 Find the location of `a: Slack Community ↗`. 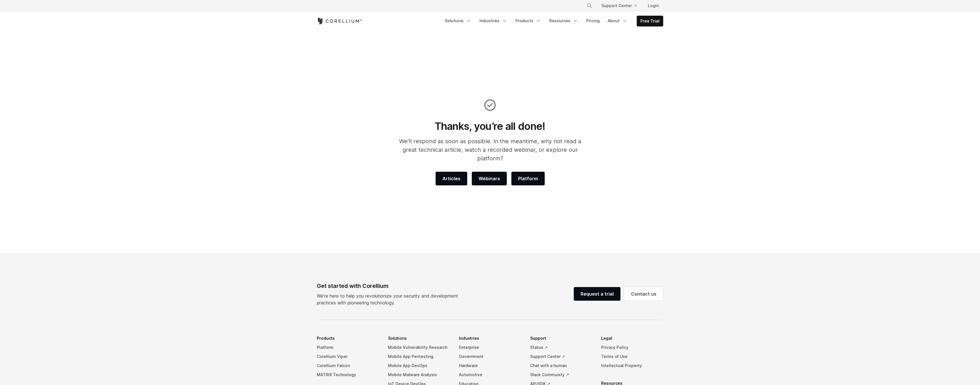

a: Slack Community ↗ is located at coordinates (561, 375).